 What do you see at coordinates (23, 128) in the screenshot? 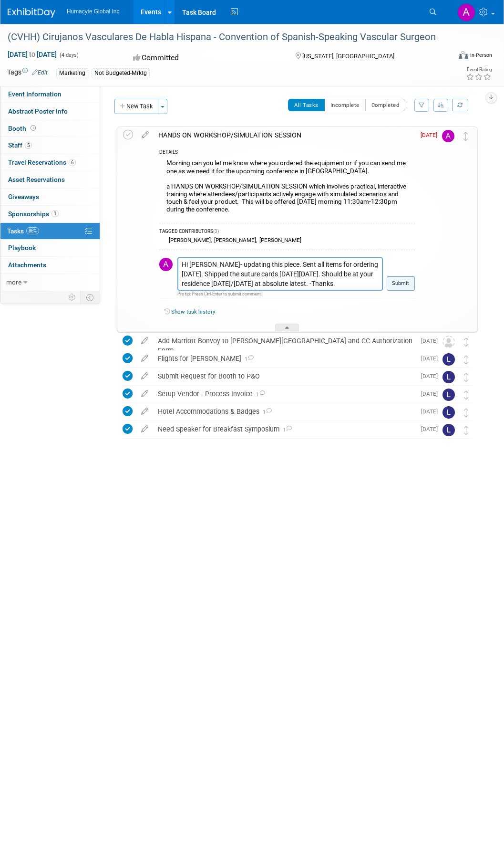
I see `span: Booth` at bounding box center [23, 128].